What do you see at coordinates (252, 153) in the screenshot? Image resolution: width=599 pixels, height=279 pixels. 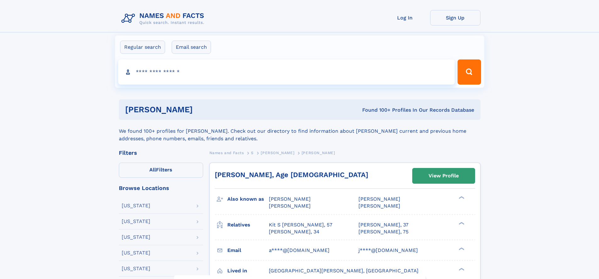 I see `span: S` at bounding box center [252, 153].